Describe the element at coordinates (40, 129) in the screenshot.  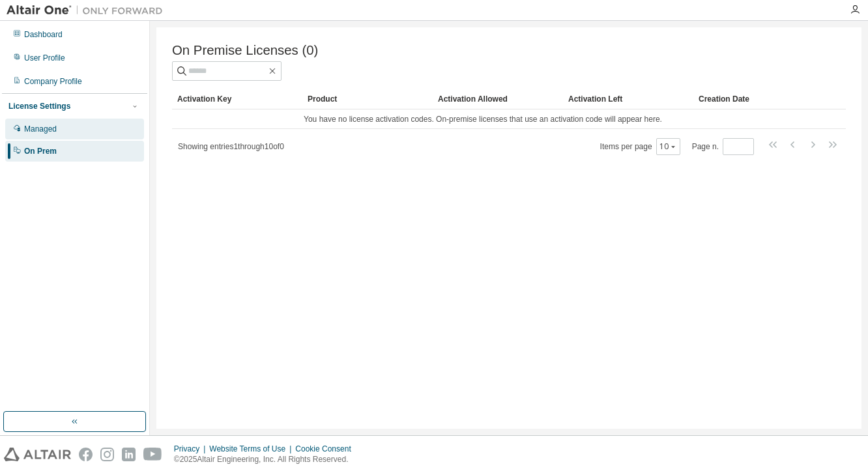
I see `div: Managed` at that location.